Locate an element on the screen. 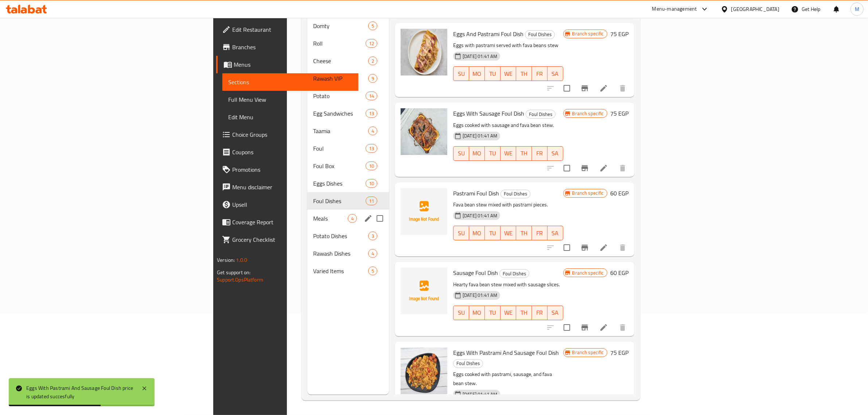 This screenshot has width=868, height=415. span: 9 is located at coordinates (372, 78).